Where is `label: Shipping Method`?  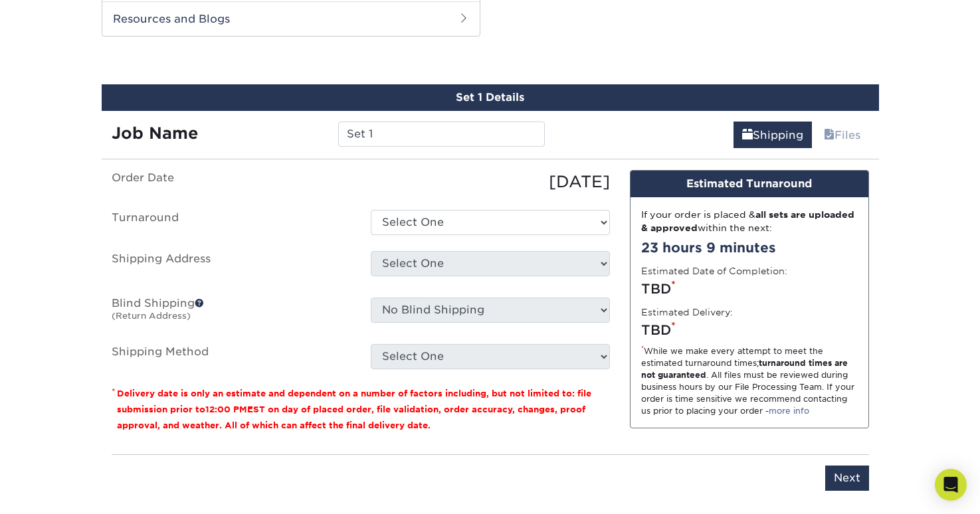
label: Shipping Method is located at coordinates (232, 357).